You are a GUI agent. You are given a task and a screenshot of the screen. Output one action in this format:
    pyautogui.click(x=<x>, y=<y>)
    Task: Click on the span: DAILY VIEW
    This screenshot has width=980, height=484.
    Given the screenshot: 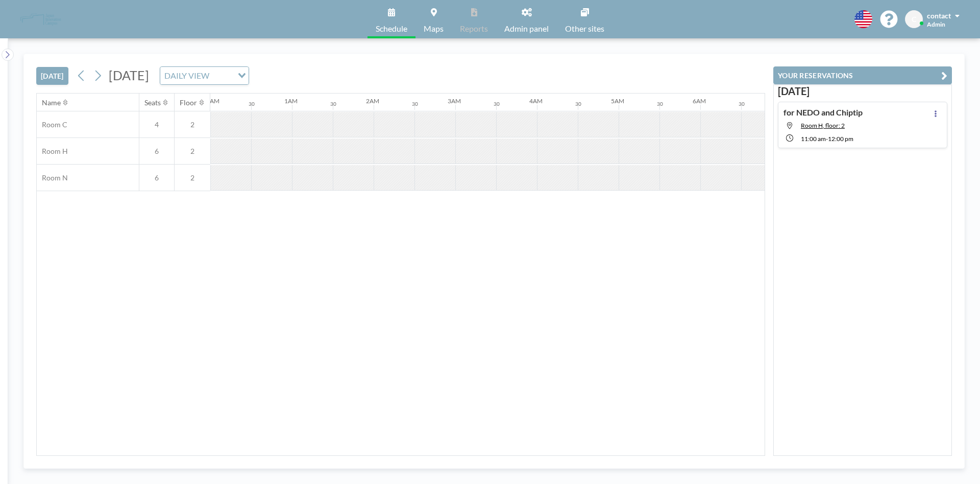 What is the action you would take?
    pyautogui.click(x=187, y=76)
    